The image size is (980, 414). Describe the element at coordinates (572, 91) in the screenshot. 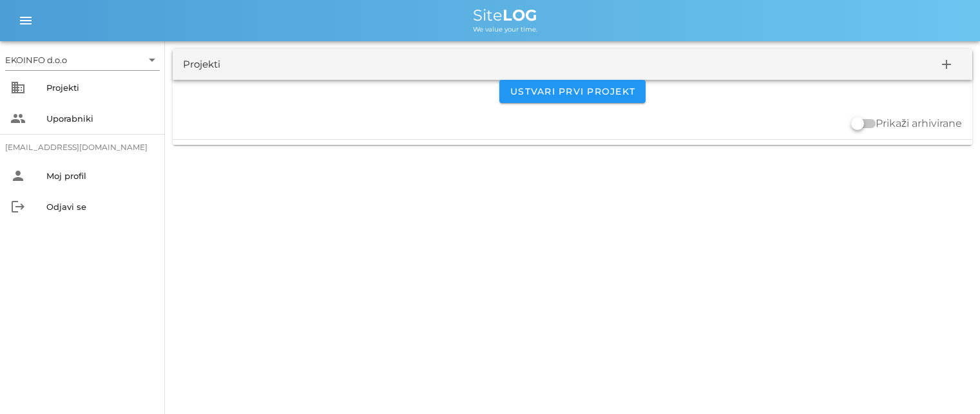

I see `button: Ustvari prvi projekt` at that location.